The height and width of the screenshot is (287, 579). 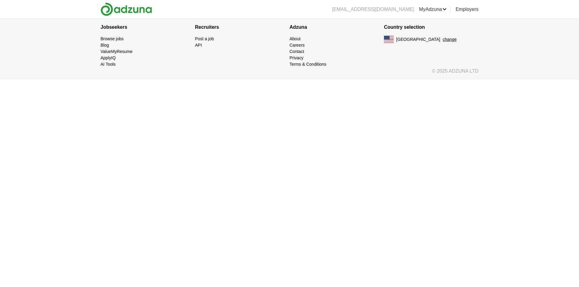 I want to click on a: About, so click(x=295, y=39).